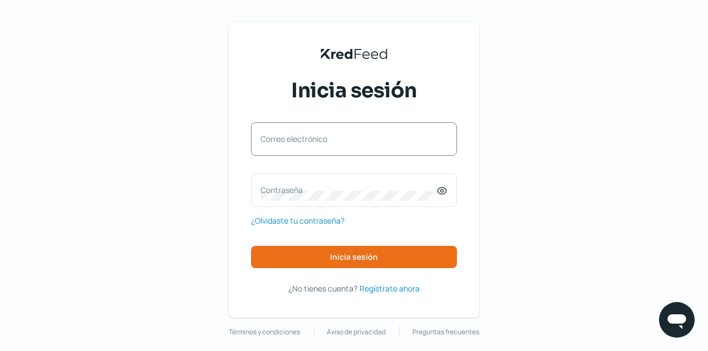 This screenshot has height=351, width=708. I want to click on span: ¿Olvidaste tu contraseña?, so click(298, 220).